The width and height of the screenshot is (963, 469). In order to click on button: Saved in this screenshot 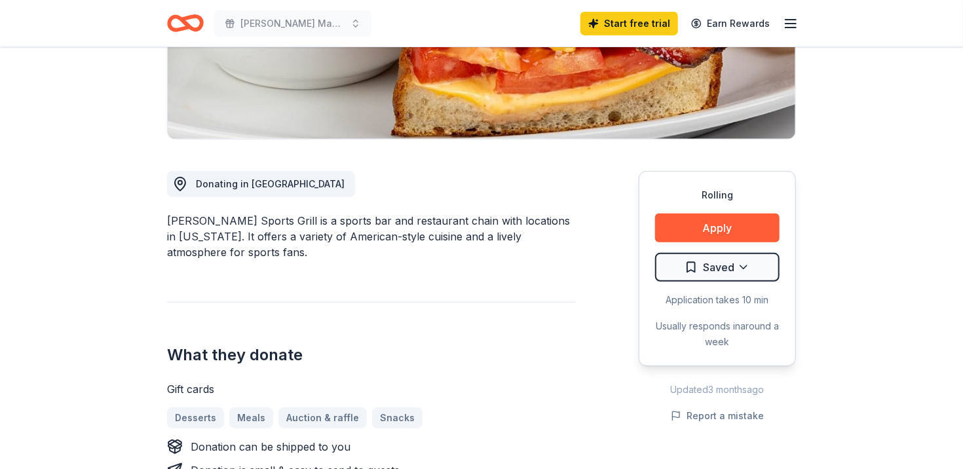, I will do `click(717, 267)`.